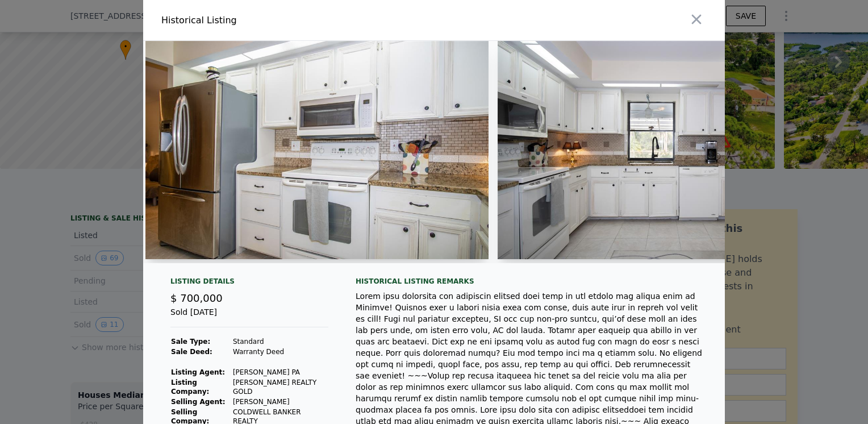 The width and height of the screenshot is (868, 424). What do you see at coordinates (198, 402) in the screenshot?
I see `strong: Selling Agent:` at bounding box center [198, 402].